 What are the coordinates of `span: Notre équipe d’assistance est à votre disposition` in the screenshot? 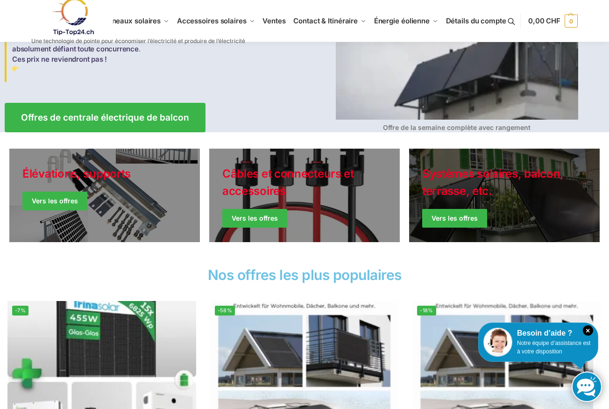 It's located at (553, 347).